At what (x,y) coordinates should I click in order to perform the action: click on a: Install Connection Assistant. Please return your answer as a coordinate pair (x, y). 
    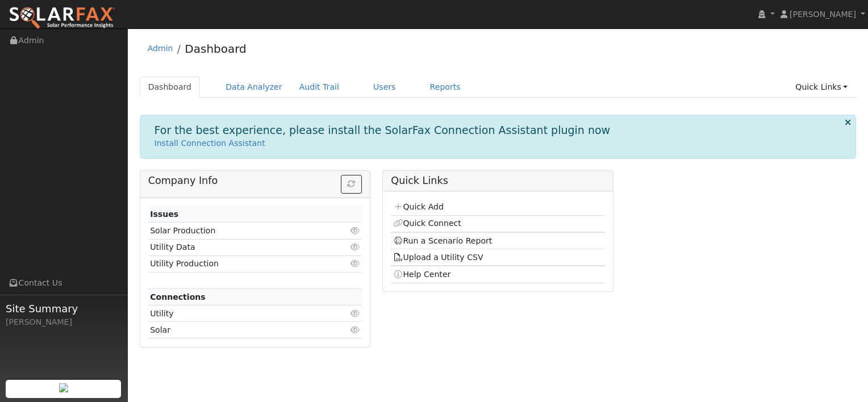
    Looking at the image, I should click on (209, 143).